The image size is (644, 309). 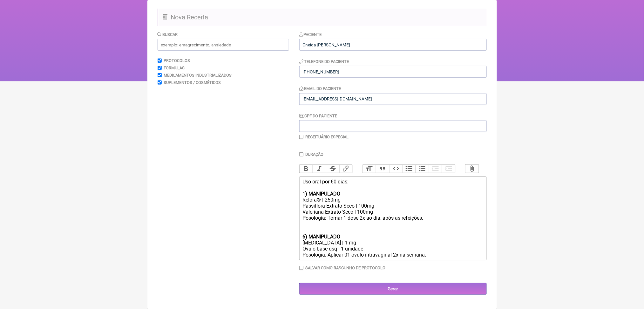 What do you see at coordinates (345, 268) in the screenshot?
I see `label: Salvar como rascunho de Protocolo` at bounding box center [345, 268].